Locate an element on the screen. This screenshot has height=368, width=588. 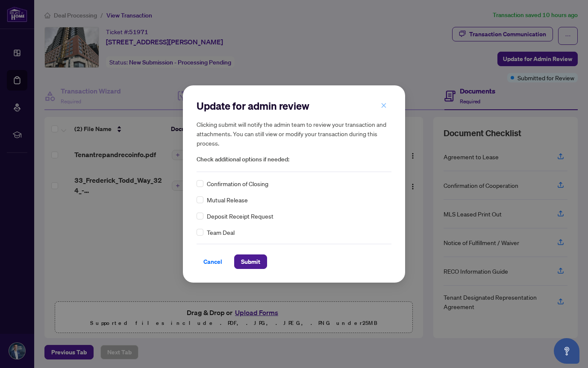
h5: Clicking submit will notify the admin team to review your transaction and attachments. You can st... is located at coordinates (294, 134).